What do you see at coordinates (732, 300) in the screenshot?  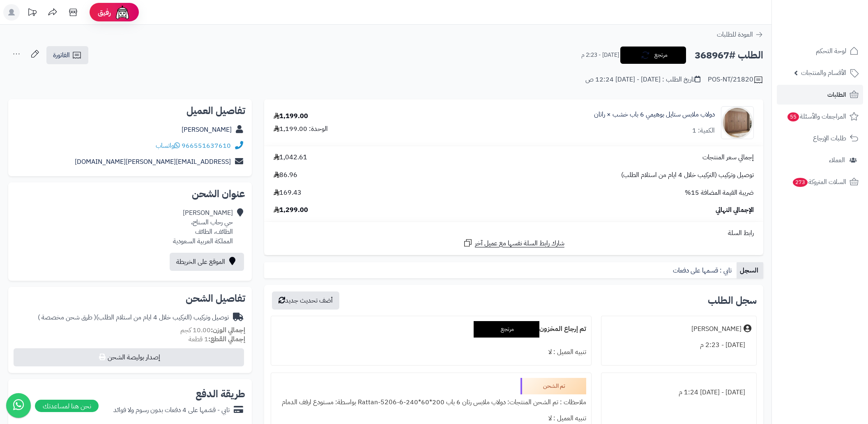 I see `h3: سجل الطلب` at bounding box center [732, 300].